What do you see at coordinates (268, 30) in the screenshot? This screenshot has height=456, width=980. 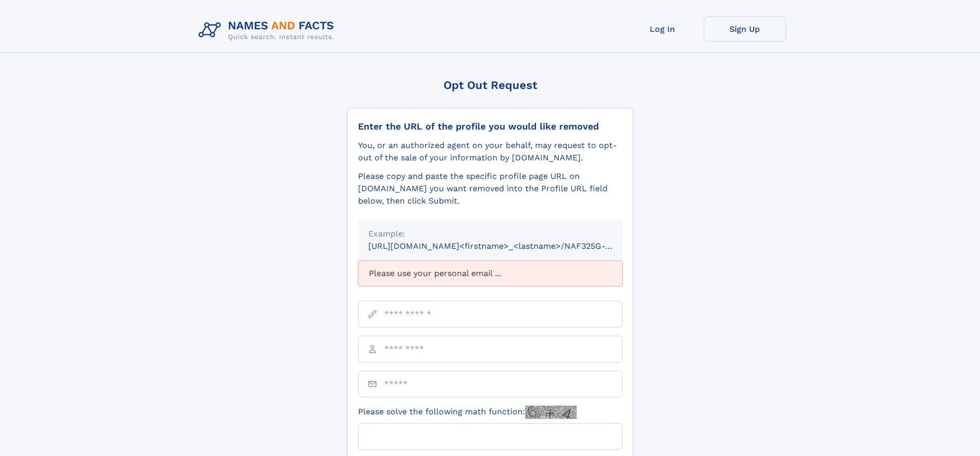 I see `img: Logo Names and Facts` at bounding box center [268, 30].